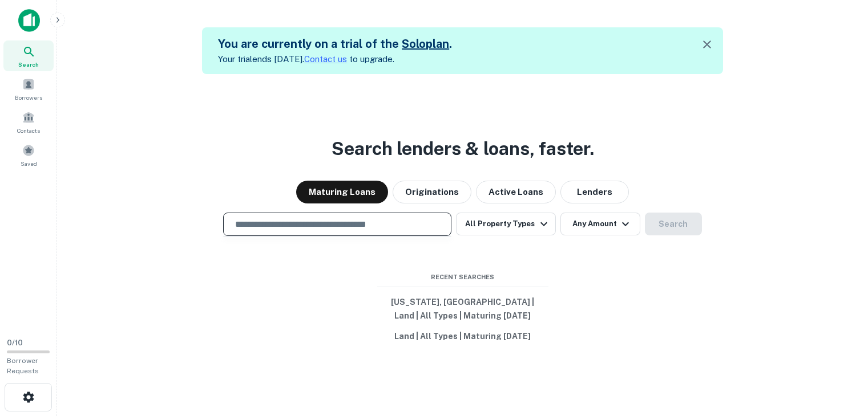 The image size is (868, 416). Describe the element at coordinates (505, 224) in the screenshot. I see `button: All Property Types` at that location.